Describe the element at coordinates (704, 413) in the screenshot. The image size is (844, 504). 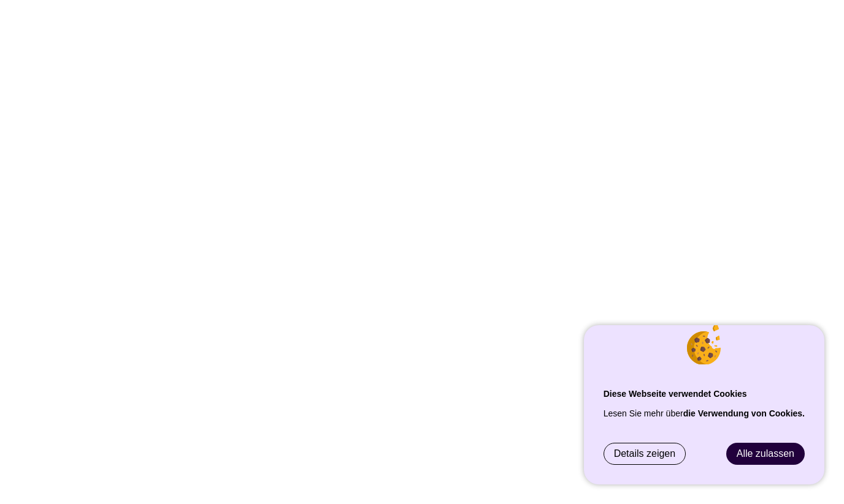
I see `p: Lesen Sie mehr über` at that location.